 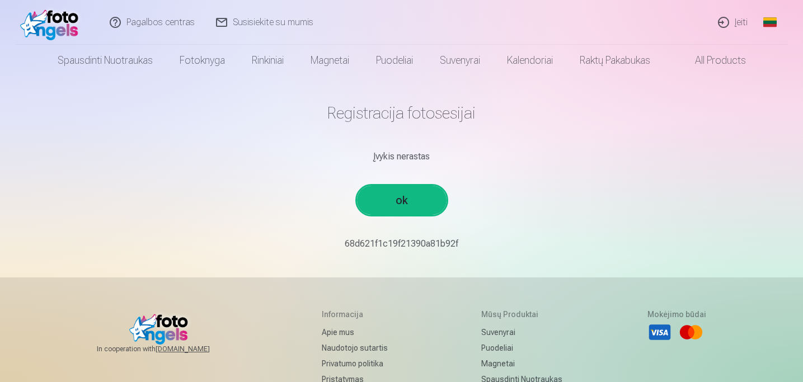 I want to click on a: Naudotojo sutartis, so click(x=359, y=348).